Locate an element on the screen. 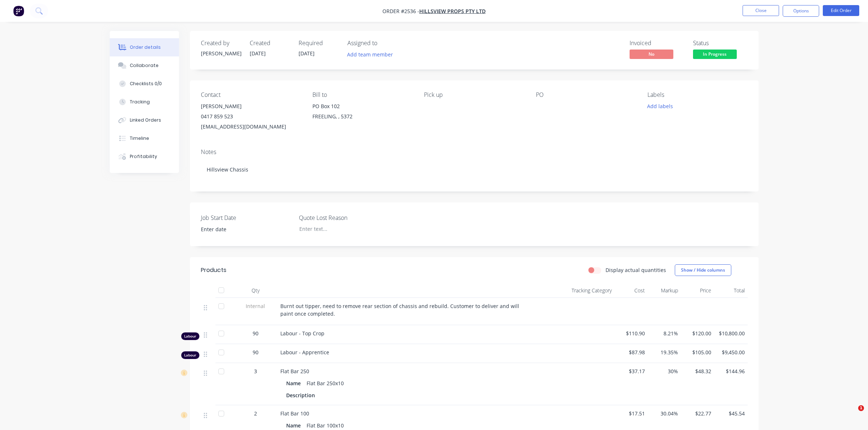  div: Required is located at coordinates (318, 43).